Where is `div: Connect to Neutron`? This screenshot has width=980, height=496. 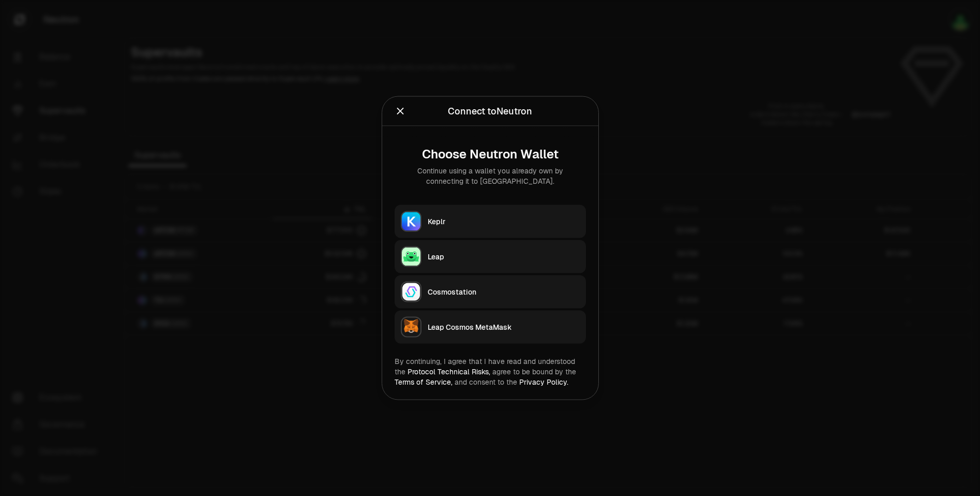 div: Connect to Neutron is located at coordinates (490, 111).